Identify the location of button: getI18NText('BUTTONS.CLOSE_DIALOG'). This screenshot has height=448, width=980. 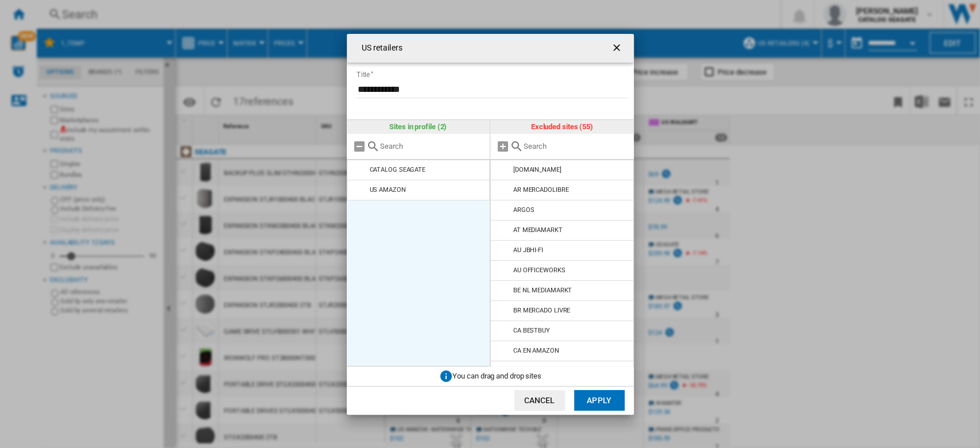
(618, 48).